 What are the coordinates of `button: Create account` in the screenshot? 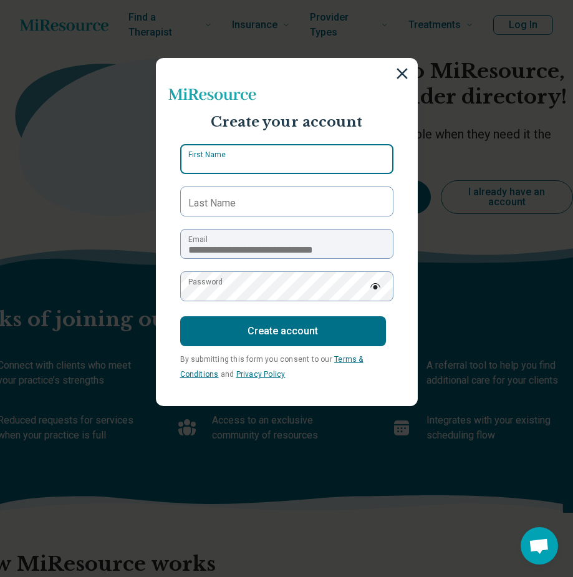 It's located at (283, 331).